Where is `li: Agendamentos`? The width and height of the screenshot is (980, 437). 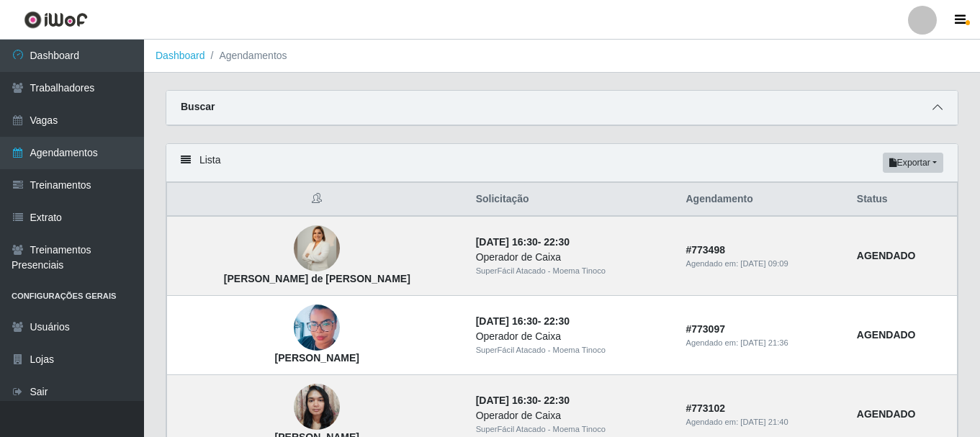
li: Agendamentos is located at coordinates (246, 56).